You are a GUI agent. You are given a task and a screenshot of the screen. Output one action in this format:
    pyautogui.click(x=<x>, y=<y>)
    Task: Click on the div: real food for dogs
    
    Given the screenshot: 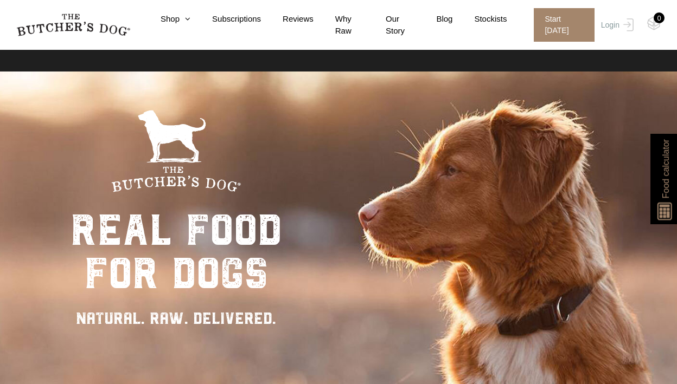 What is the action you would take?
    pyautogui.click(x=176, y=252)
    